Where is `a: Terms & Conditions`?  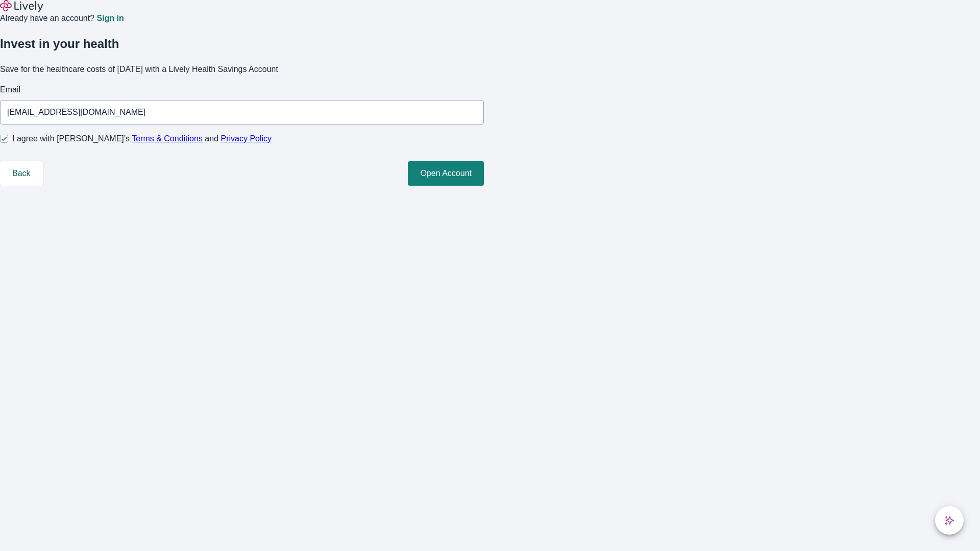
a: Terms & Conditions is located at coordinates (167, 139).